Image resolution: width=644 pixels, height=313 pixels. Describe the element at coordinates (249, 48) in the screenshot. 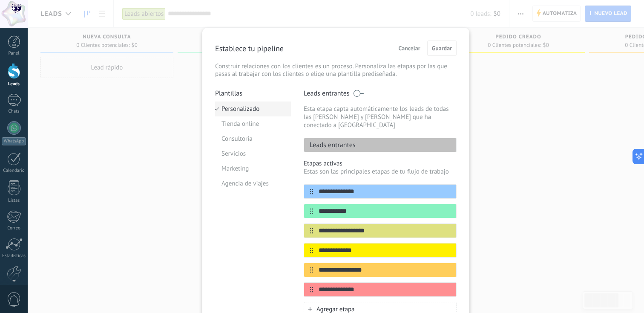

I see `p: Establece tu pipeline` at that location.